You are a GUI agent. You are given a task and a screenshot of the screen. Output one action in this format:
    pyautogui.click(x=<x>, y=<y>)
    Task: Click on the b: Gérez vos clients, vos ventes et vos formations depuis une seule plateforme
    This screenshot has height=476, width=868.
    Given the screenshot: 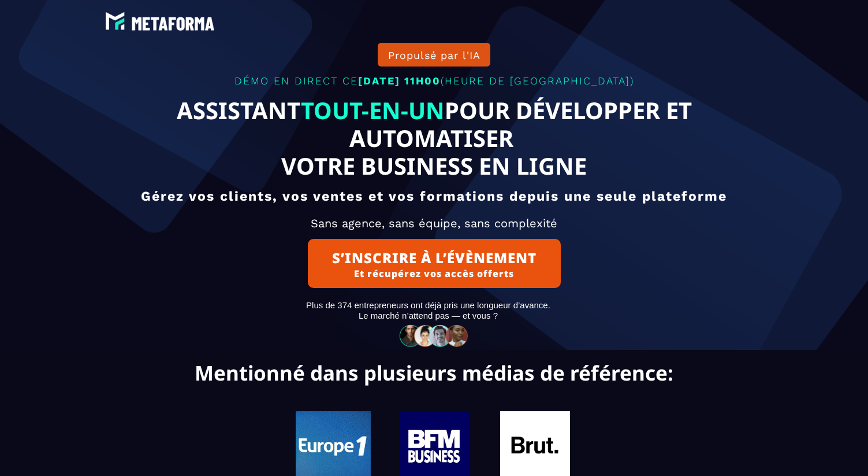 What is the action you would take?
    pyautogui.click(x=434, y=196)
    